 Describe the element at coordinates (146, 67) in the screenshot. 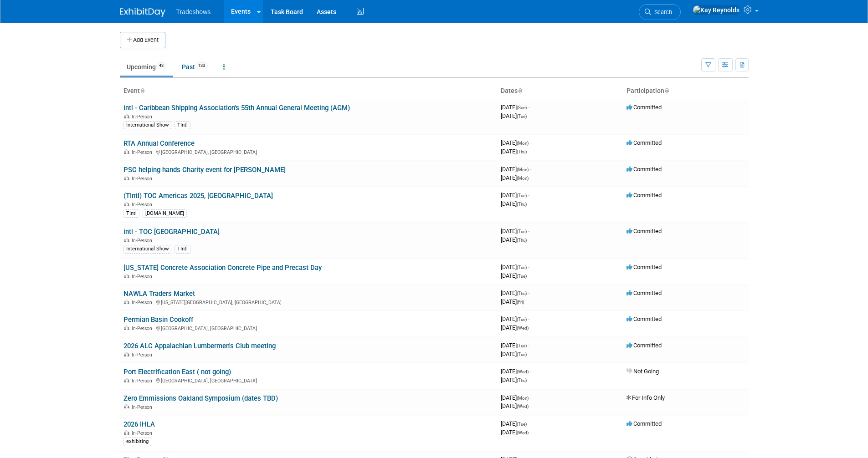

I see `a: Upcoming43` at that location.